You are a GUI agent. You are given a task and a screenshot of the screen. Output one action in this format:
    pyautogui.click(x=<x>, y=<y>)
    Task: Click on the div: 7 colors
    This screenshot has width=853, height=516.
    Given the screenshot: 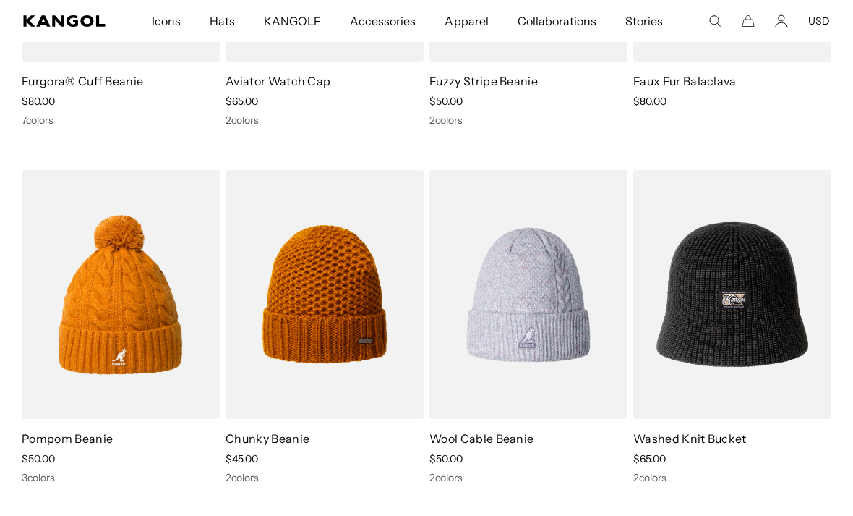 What is the action you would take?
    pyautogui.click(x=121, y=120)
    